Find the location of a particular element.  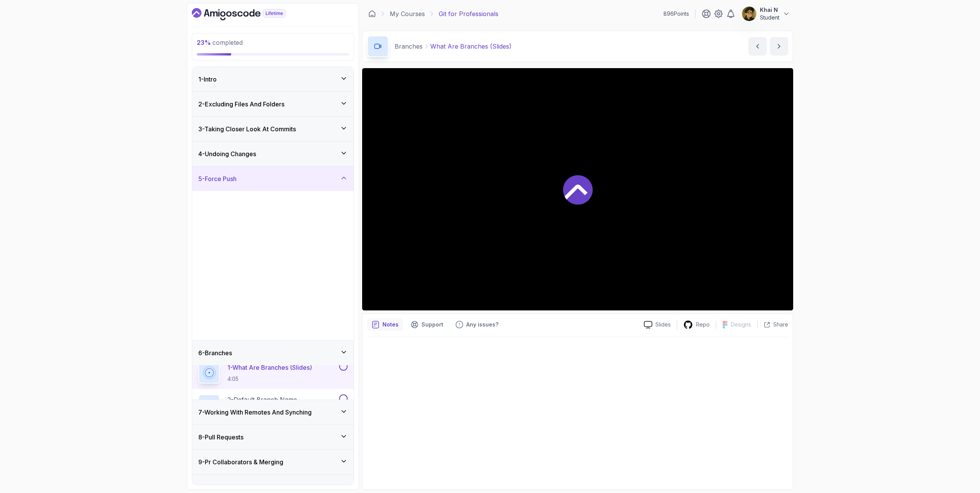

img: user profile image is located at coordinates (749, 14).